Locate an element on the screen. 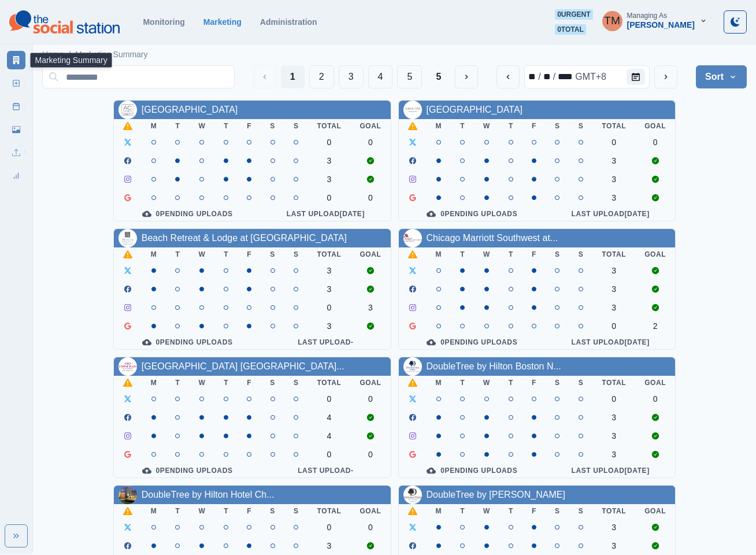 The height and width of the screenshot is (555, 756). div: month is located at coordinates (532, 77).